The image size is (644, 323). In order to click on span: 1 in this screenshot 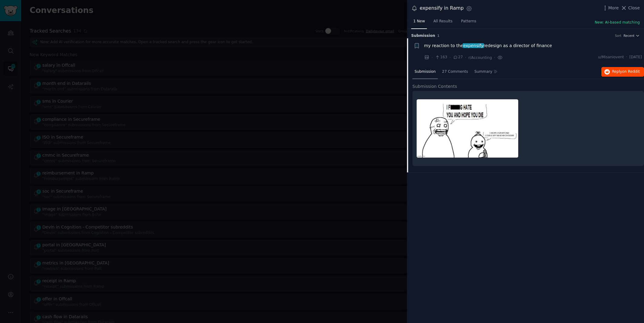, I will do `click(438, 36)`.